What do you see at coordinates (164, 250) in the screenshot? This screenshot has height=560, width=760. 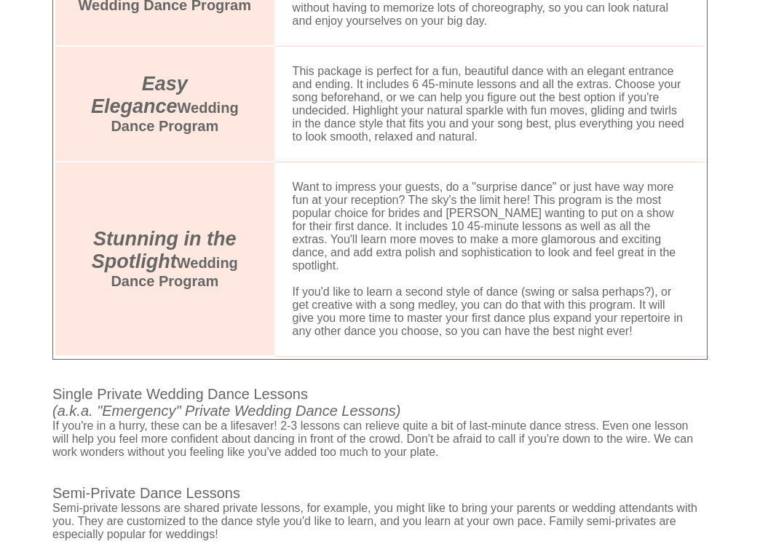 I see `span: Stunning in the Spotlight` at bounding box center [164, 250].